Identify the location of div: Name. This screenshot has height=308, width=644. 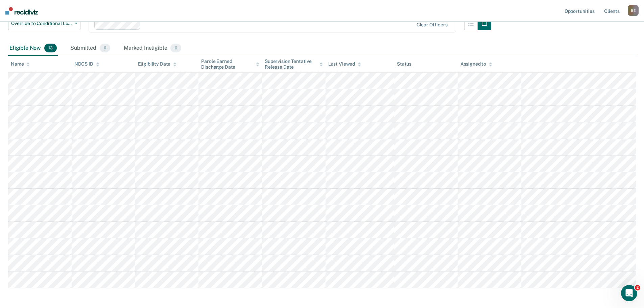
(20, 64).